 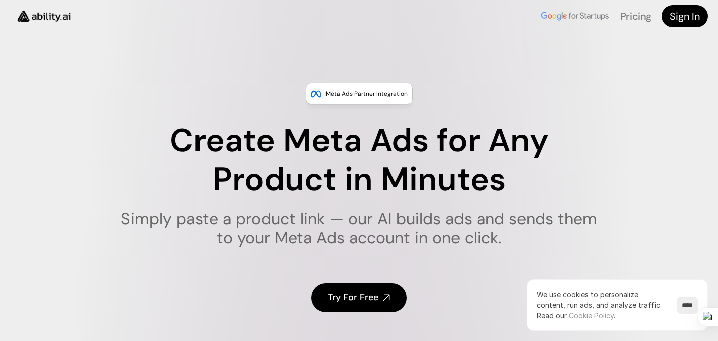 What do you see at coordinates (576, 316) in the screenshot?
I see `span: Read our .` at bounding box center [576, 316].